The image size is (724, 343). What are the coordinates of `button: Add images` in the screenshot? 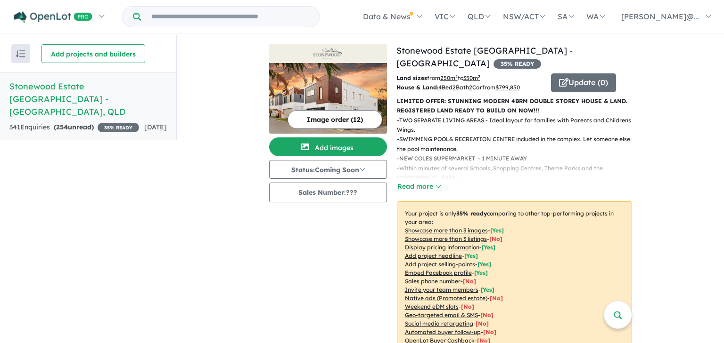 It's located at (328, 147).